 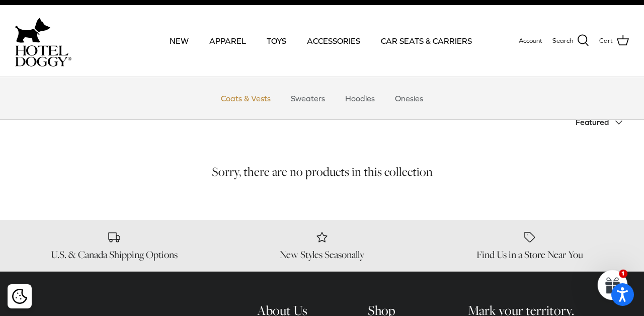 What do you see at coordinates (322, 254) in the screenshot?
I see `h6: New Styles Seasonally` at bounding box center [322, 254].